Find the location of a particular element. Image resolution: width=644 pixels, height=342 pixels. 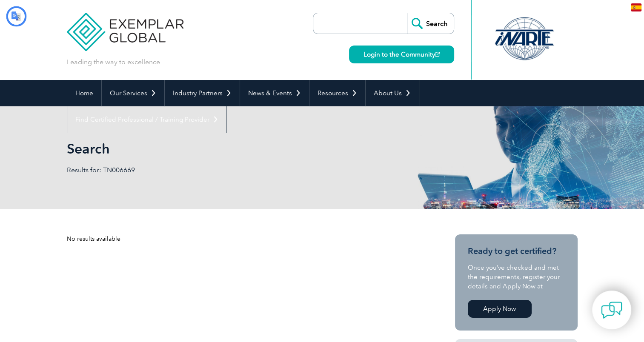

img: es is located at coordinates (636, 7).